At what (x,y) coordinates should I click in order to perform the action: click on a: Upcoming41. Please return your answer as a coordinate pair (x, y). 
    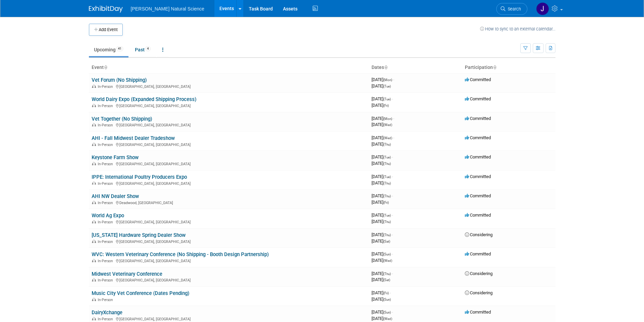
    Looking at the image, I should click on (108, 50).